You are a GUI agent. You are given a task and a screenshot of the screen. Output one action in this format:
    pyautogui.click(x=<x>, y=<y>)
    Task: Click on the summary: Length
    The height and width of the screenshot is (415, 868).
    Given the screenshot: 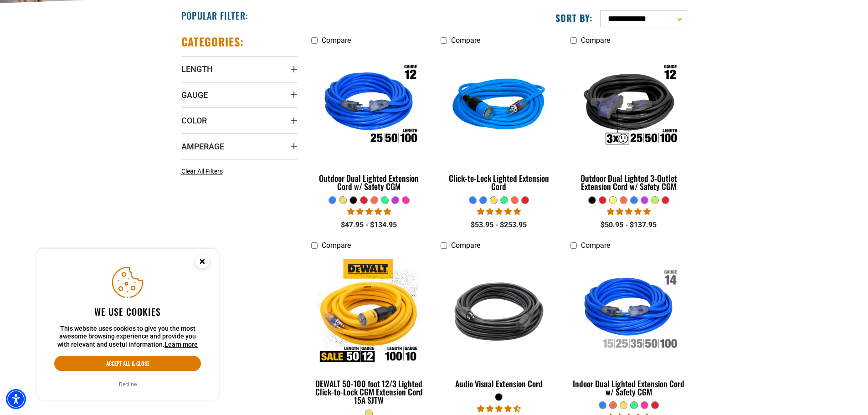 What is the action you would take?
    pyautogui.click(x=239, y=69)
    